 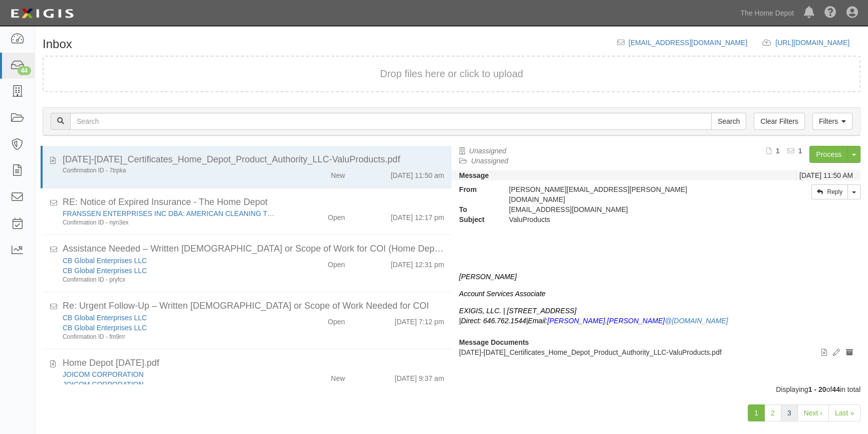 What do you see at coordinates (253, 249) in the screenshot?
I see `div: Assistance Needed – Written Contract or Scope of Work for COI (Home Depot Onboarding)` at bounding box center [253, 249].